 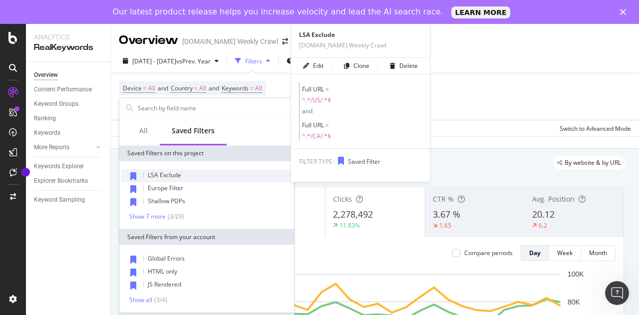 I want to click on div: 11.83%, so click(x=349, y=225).